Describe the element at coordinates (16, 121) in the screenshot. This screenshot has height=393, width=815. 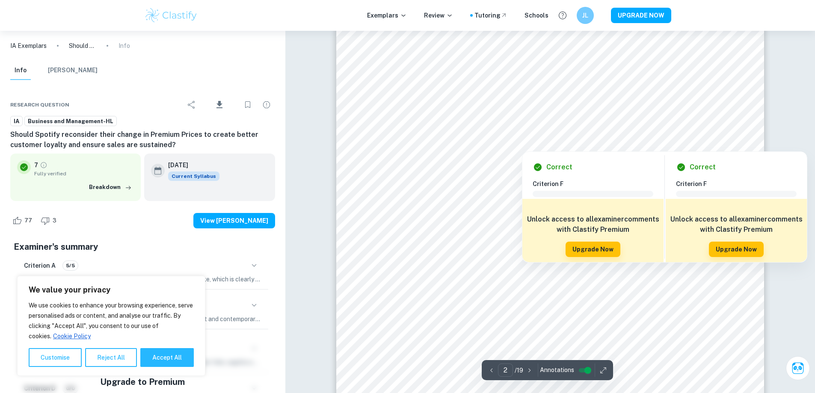
I see `a: IA` at that location.